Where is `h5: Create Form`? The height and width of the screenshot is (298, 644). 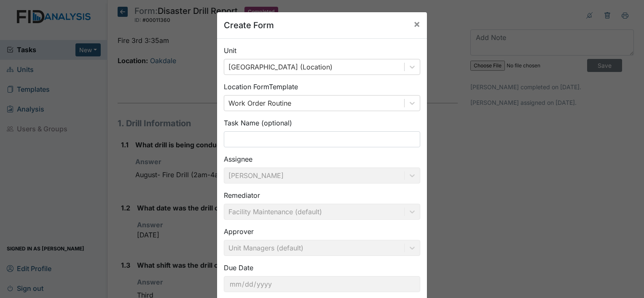 h5: Create Form is located at coordinates (249, 25).